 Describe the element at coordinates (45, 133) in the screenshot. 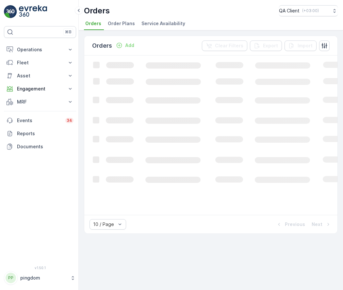

I see `p: Reports` at that location.